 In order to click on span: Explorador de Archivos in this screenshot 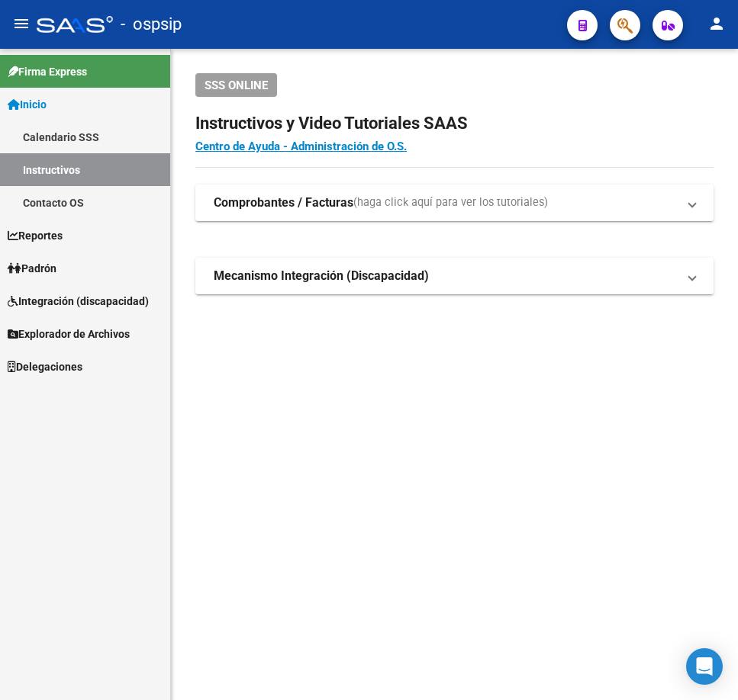, I will do `click(69, 334)`.